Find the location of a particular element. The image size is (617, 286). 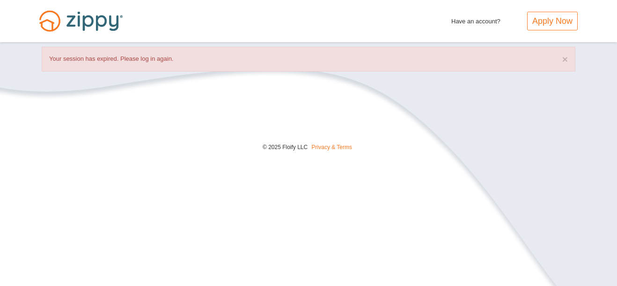

span: Have an account? is located at coordinates (476, 19).